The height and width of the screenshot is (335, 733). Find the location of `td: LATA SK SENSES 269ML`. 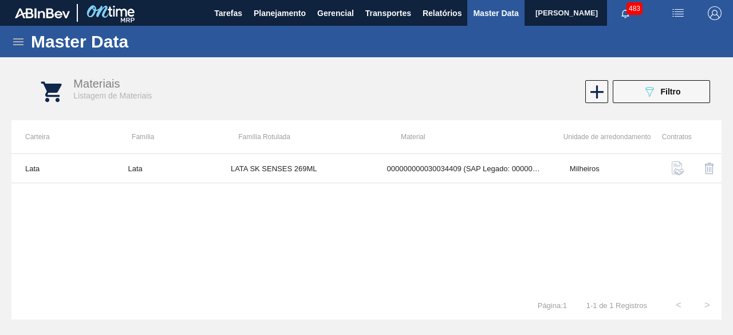

td: LATA SK SENSES 269ML is located at coordinates (295, 168).